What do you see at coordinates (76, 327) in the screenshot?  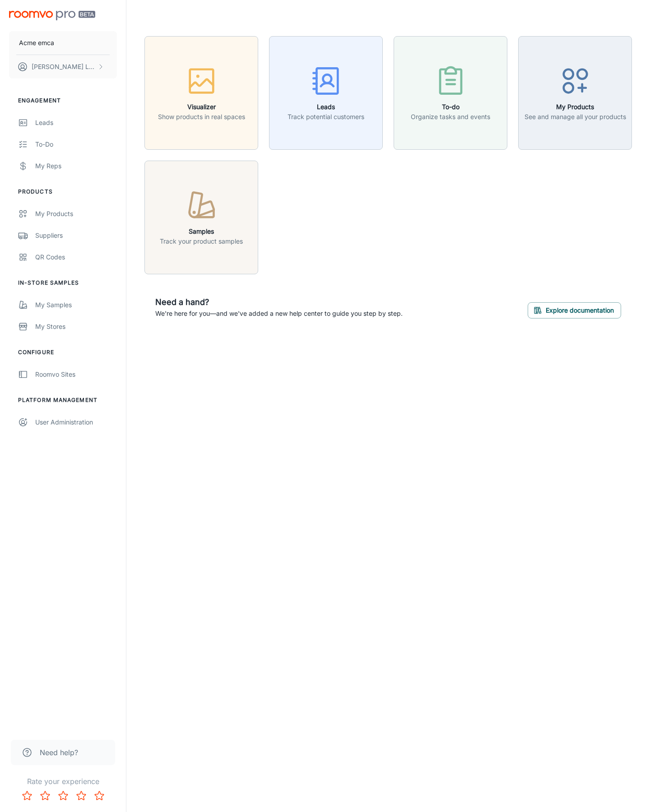 I see `div: My Stores` at bounding box center [76, 327].